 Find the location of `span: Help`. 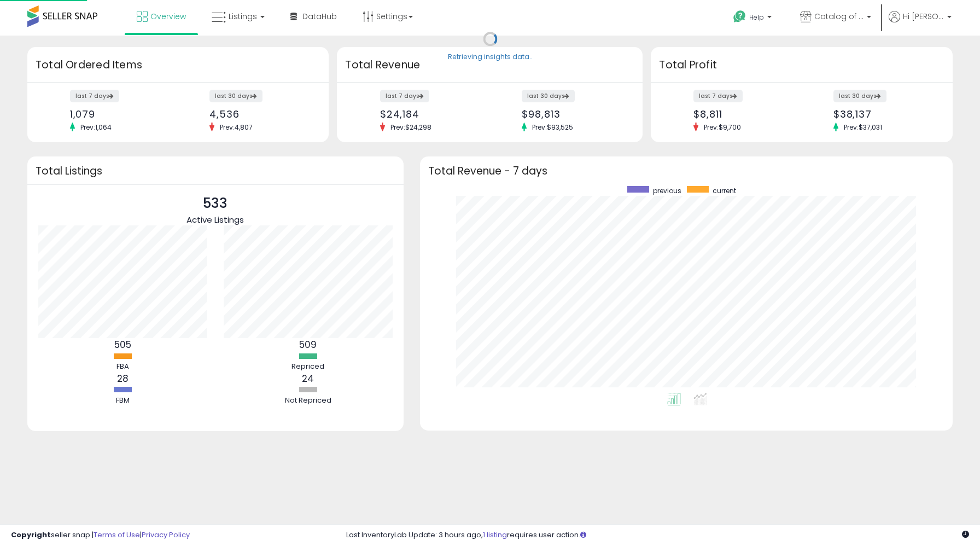

span: Help is located at coordinates (756, 17).